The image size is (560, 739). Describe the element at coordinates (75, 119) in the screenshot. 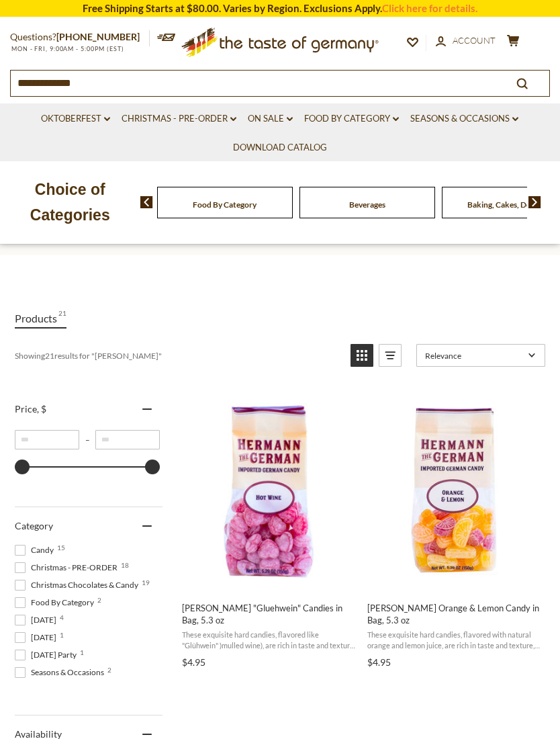

I see `a: Oktoberfest` at that location.